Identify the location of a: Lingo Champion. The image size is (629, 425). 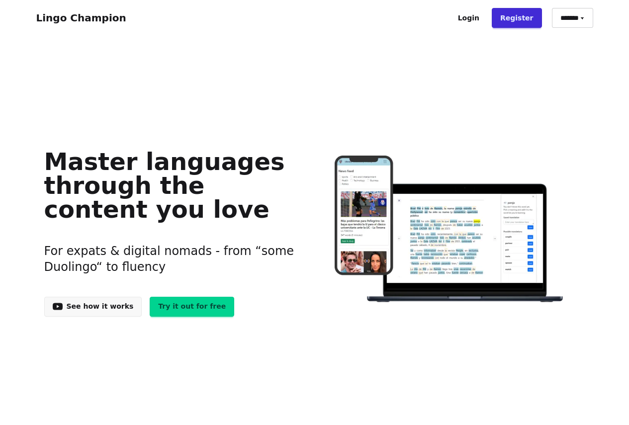
(81, 18).